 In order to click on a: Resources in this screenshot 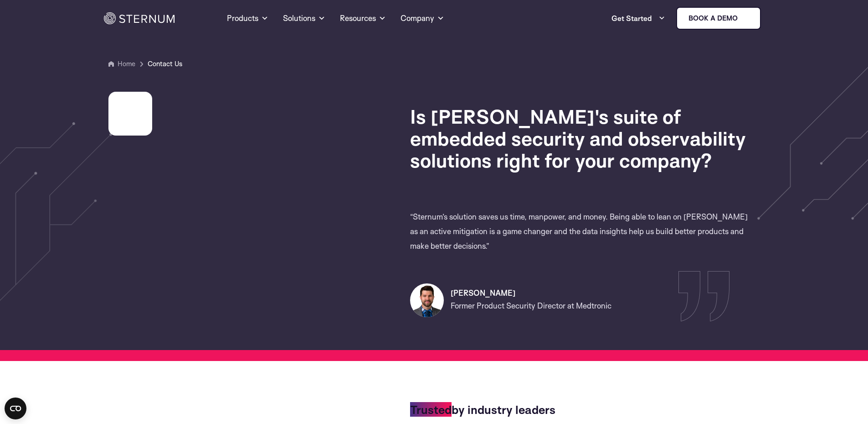, I will do `click(363, 18)`.